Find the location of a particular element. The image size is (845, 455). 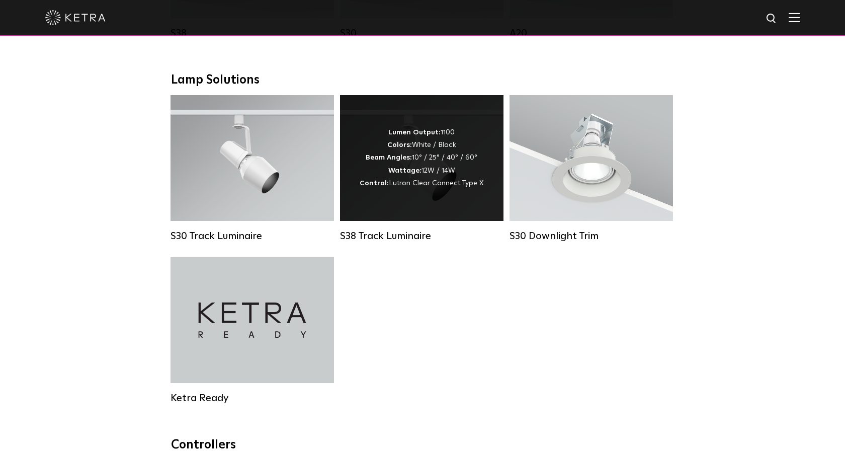

div: Controllers is located at coordinates (423, 445).